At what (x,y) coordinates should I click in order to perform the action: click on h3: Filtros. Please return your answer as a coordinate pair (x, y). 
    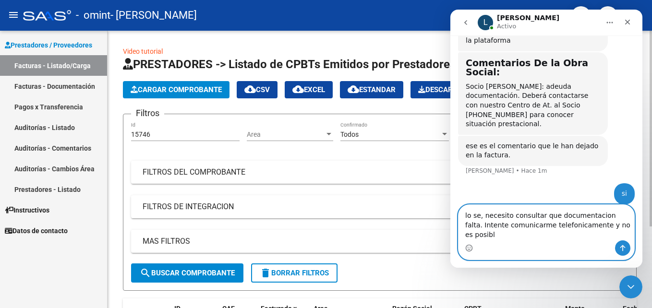
    Looking at the image, I should click on (147, 113).